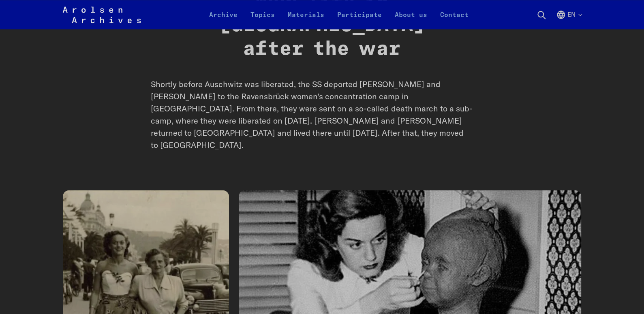 This screenshot has height=314, width=644. What do you see at coordinates (454, 19) in the screenshot?
I see `a: Contact` at bounding box center [454, 19].